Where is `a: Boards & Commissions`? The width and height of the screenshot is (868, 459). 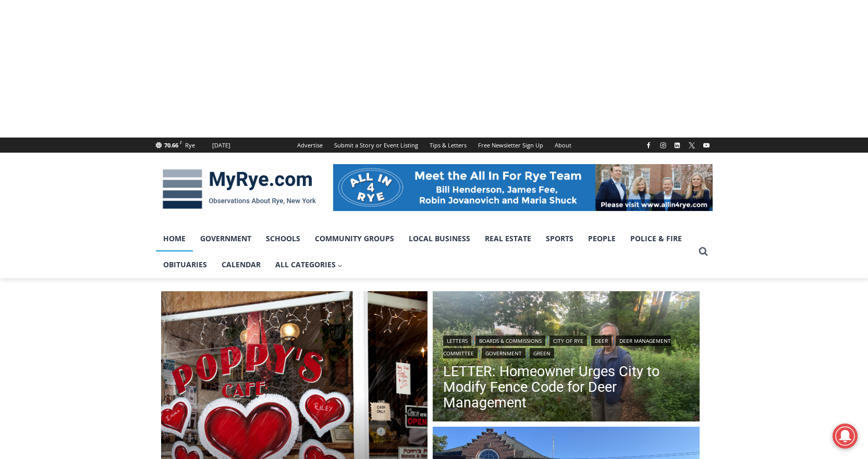
a: Boards & Commissions is located at coordinates (511, 341).